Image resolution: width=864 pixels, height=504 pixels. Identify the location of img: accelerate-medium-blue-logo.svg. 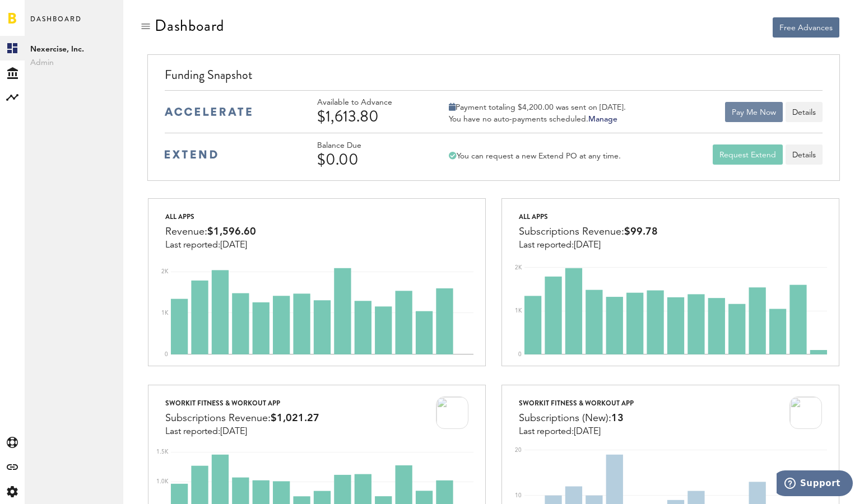
(208, 111).